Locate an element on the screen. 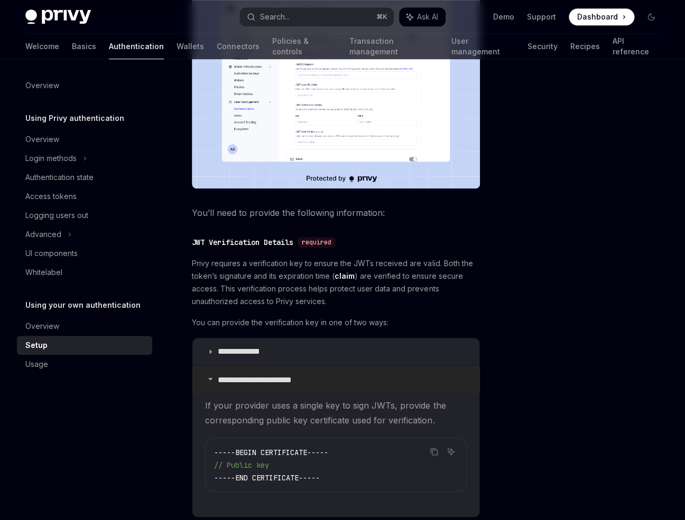 The height and width of the screenshot is (520, 685). div: UI components is located at coordinates (51, 254).